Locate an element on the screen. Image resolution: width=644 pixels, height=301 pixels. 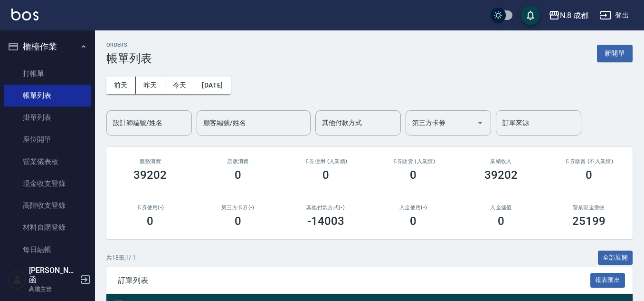
h3: 25199 is located at coordinates (589, 221).